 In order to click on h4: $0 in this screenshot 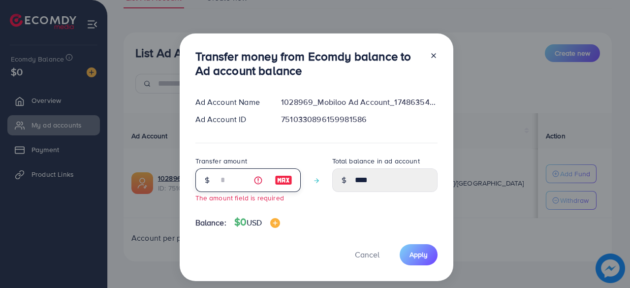, I will do `click(257, 222)`.